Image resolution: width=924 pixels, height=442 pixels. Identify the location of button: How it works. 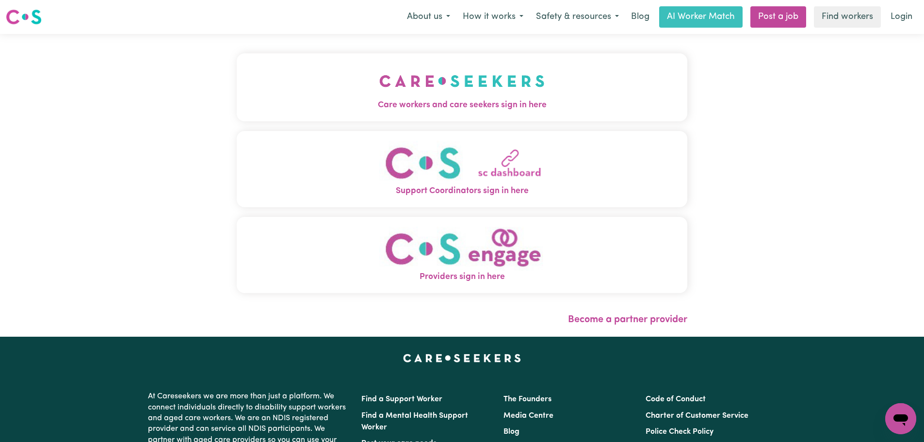
(493, 17).